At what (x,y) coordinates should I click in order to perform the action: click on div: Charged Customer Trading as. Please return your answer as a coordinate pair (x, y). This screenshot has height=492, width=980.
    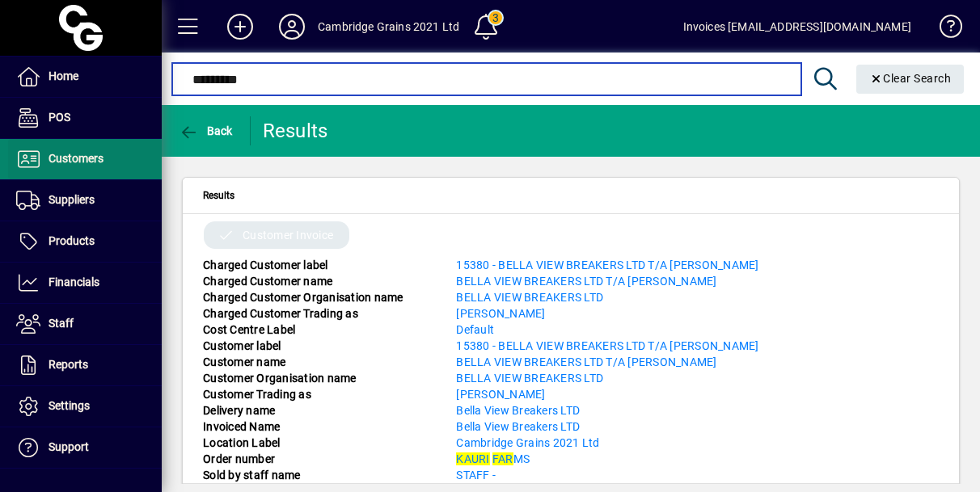
    Looking at the image, I should click on (317, 313).